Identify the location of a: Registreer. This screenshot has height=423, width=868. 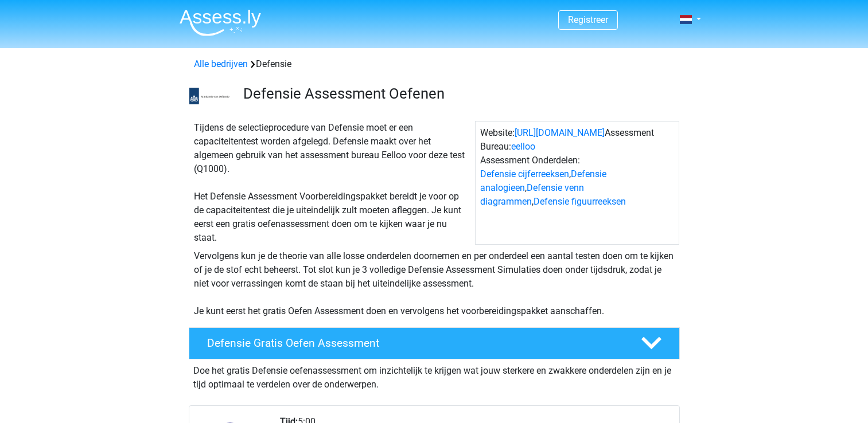
(588, 19).